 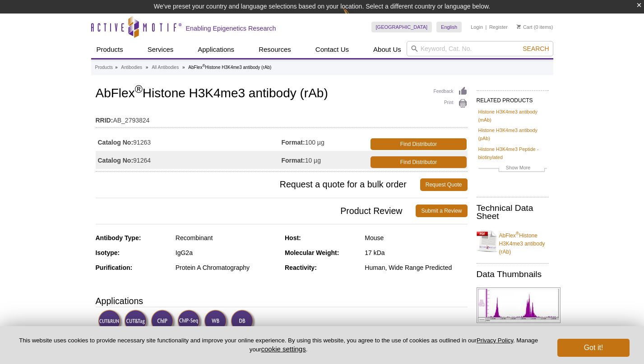 I want to click on strong: Reactivity:, so click(x=301, y=268).